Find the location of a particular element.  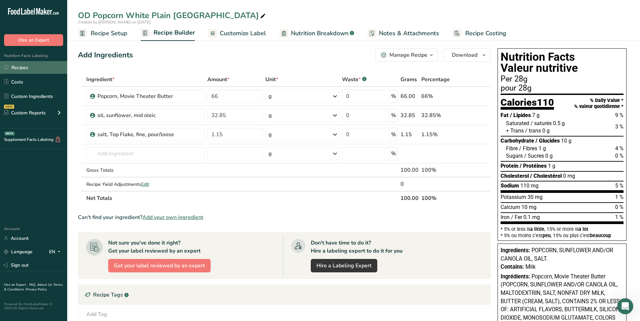

span: Fat is located at coordinates (504, 115).